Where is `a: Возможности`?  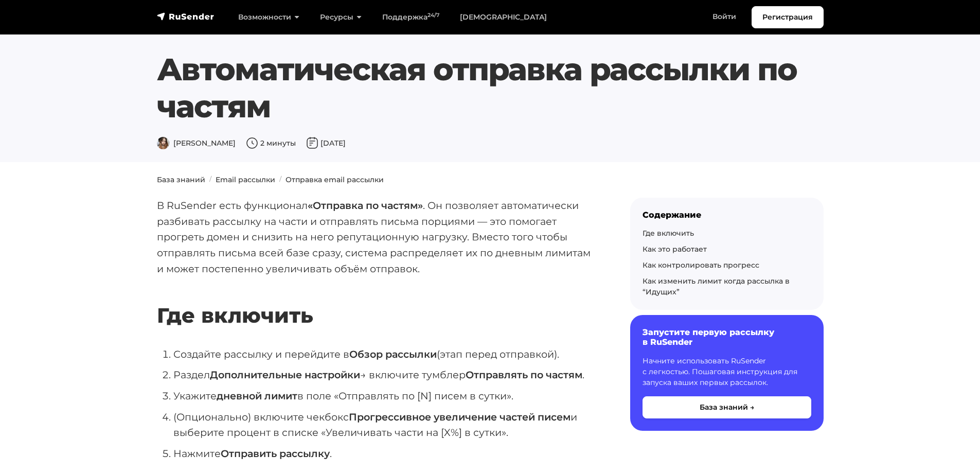
a: Возможности is located at coordinates (268, 17).